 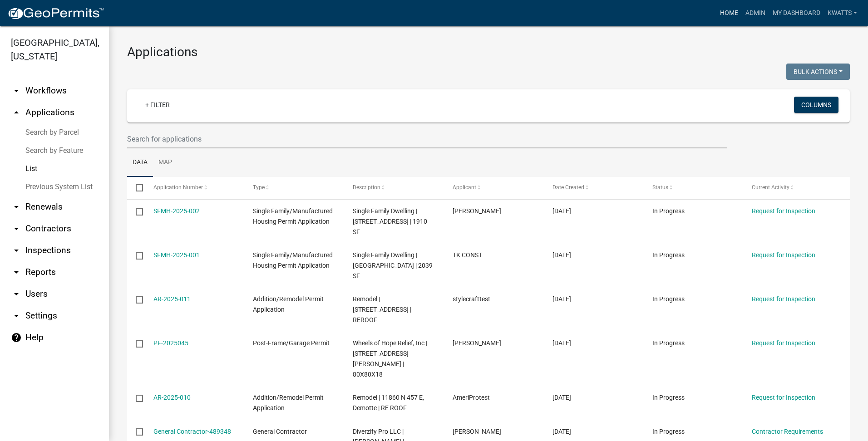 What do you see at coordinates (787, 432) in the screenshot?
I see `a: Contractor Requirements` at bounding box center [787, 432].